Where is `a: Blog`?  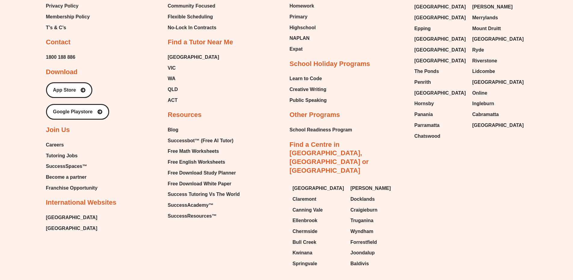 a: Blog is located at coordinates (204, 130).